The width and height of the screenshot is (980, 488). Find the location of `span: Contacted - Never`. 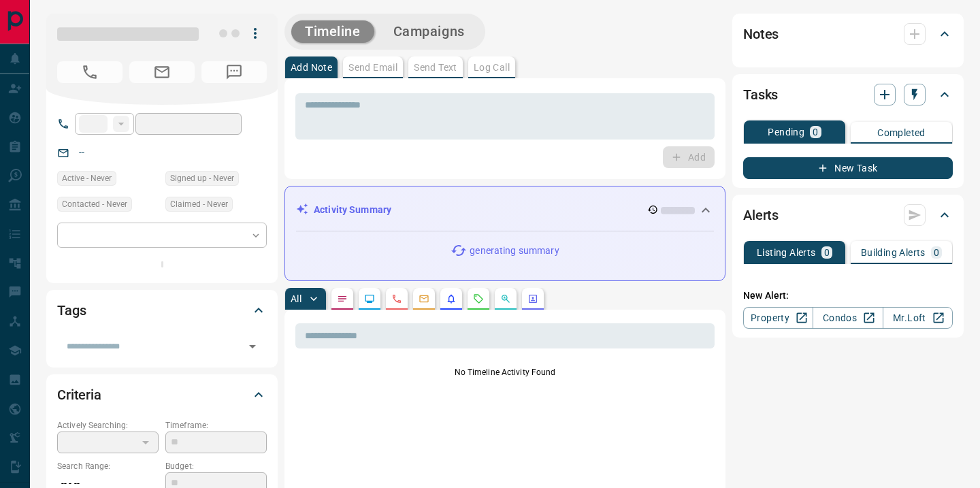

span: Contacted - Never is located at coordinates (94, 205).